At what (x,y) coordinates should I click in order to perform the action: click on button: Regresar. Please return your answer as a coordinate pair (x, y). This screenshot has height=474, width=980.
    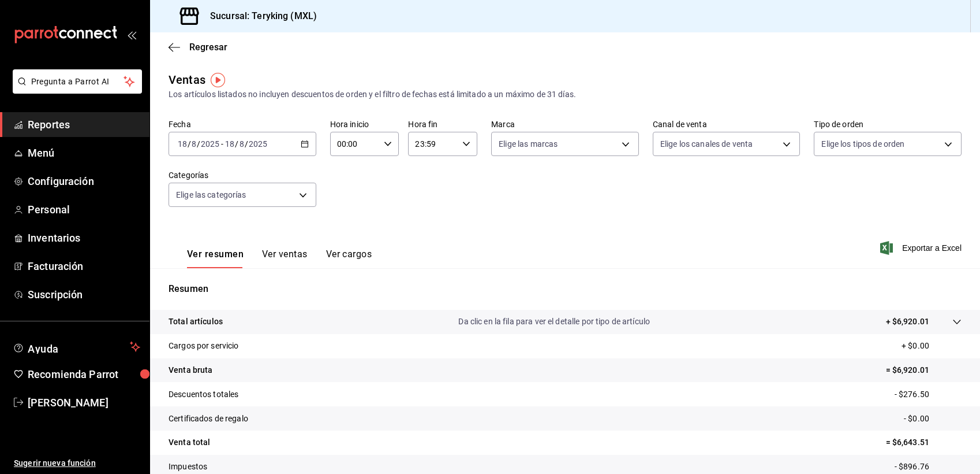
    Looking at the image, I should click on (198, 47).